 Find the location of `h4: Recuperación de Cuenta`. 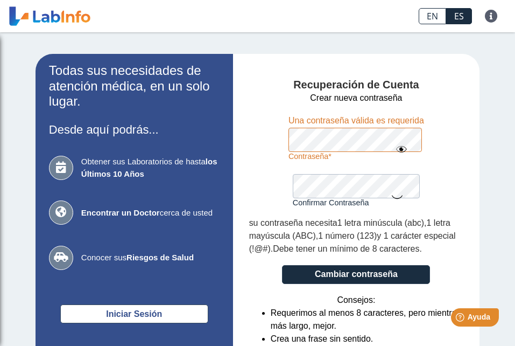

h4: Recuperación de Cuenta is located at coordinates (356, 85).